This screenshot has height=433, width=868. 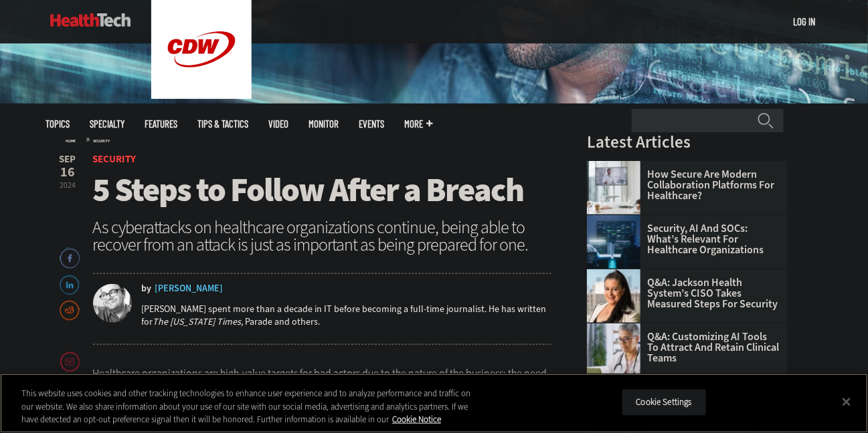 I want to click on a: Tips & Tactics, so click(x=223, y=123).